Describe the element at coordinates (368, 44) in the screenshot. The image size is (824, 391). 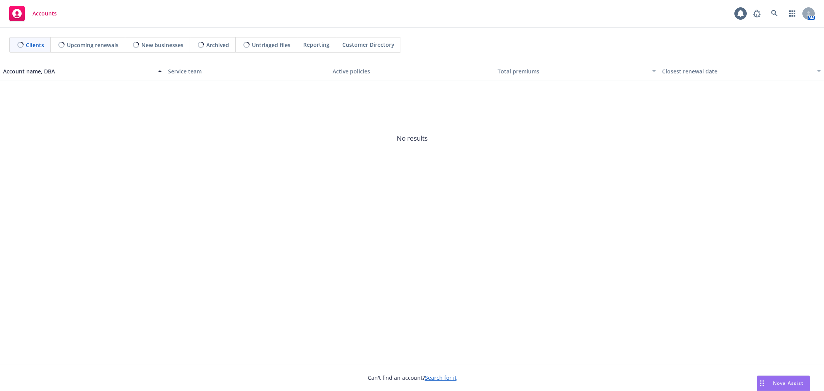
I see `span: Customer Directory` at that location.